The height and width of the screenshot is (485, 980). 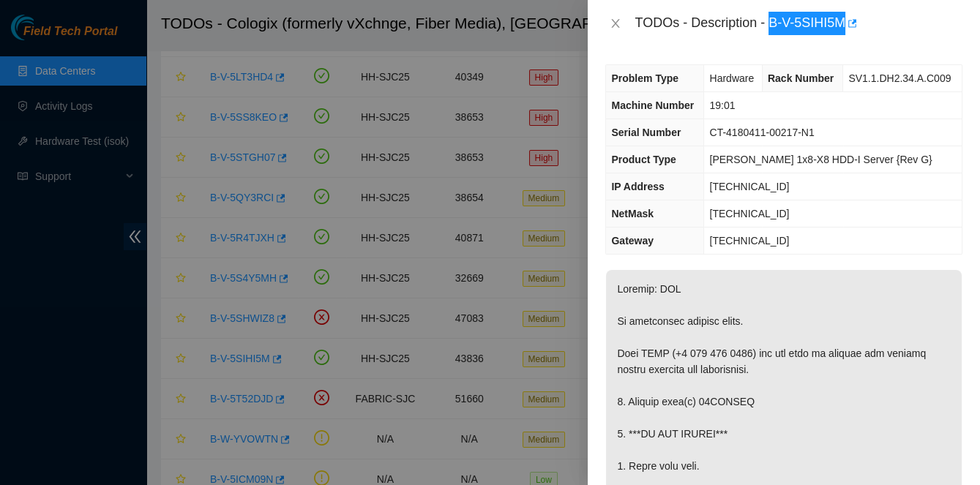 What do you see at coordinates (632, 241) in the screenshot?
I see `span: Gateway` at bounding box center [632, 241].